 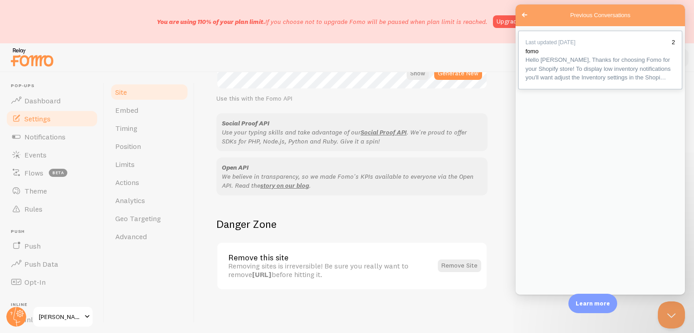 I want to click on span: Embed, so click(x=126, y=110).